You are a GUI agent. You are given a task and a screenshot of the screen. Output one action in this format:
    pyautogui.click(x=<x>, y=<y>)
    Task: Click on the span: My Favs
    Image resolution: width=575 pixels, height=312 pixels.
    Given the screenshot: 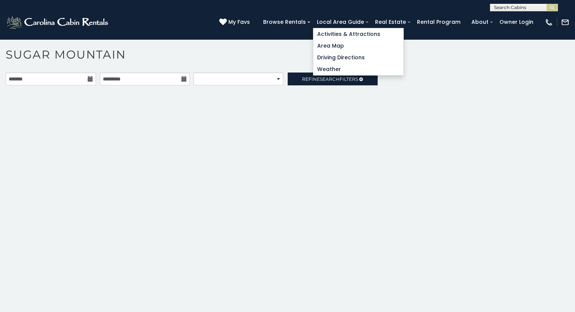 What is the action you would take?
    pyautogui.click(x=239, y=22)
    